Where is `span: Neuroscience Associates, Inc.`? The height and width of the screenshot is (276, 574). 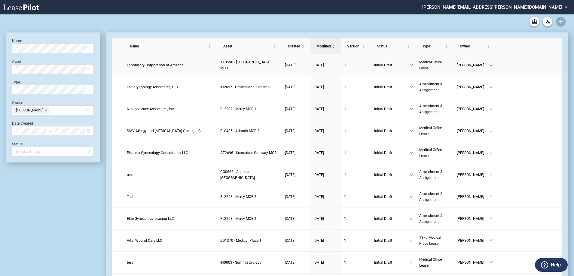 span: Neuroscience Associates, Inc. is located at coordinates (150, 109).